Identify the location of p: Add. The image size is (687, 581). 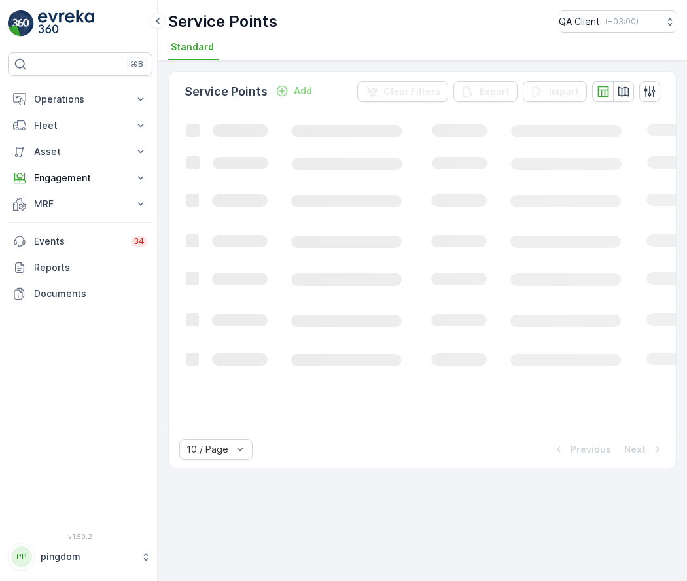
(303, 91).